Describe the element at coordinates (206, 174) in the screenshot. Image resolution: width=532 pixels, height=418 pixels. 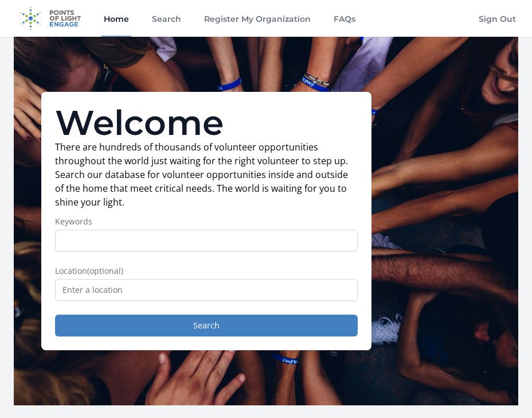
I see `p: There are hundreds of thousands of volunteer opportunities throughout the world just waiting for ...` at that location.